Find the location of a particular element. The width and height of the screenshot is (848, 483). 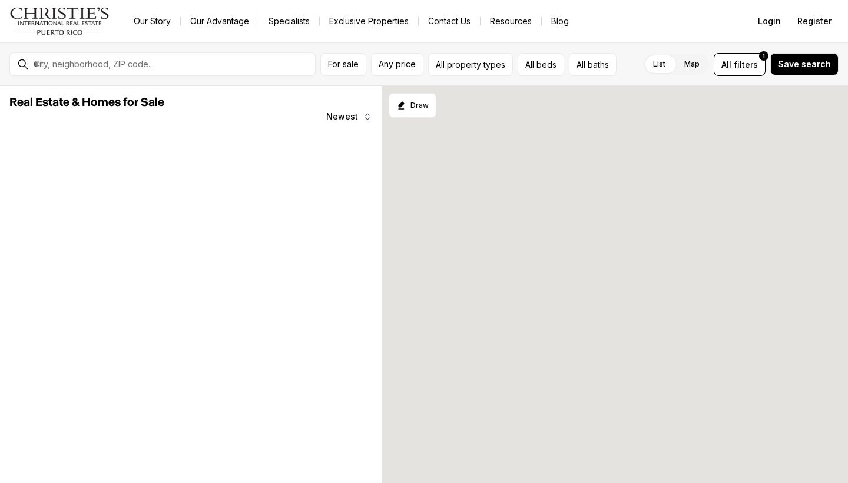

a: Blog is located at coordinates (560, 21).